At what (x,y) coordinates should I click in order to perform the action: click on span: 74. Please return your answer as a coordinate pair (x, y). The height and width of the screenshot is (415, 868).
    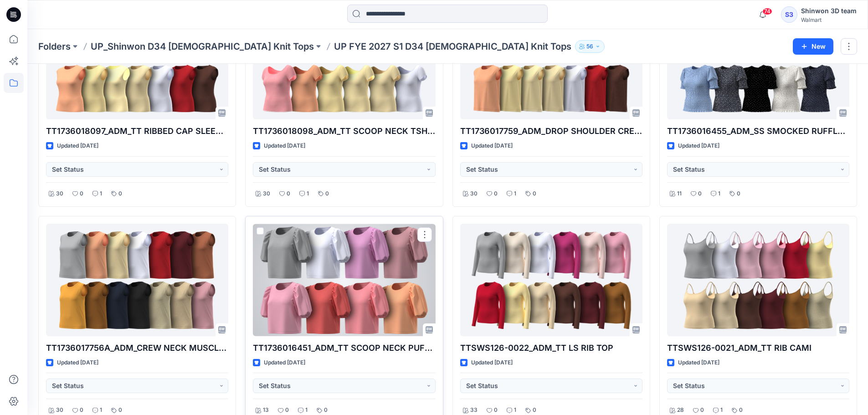
    Looking at the image, I should click on (767, 11).